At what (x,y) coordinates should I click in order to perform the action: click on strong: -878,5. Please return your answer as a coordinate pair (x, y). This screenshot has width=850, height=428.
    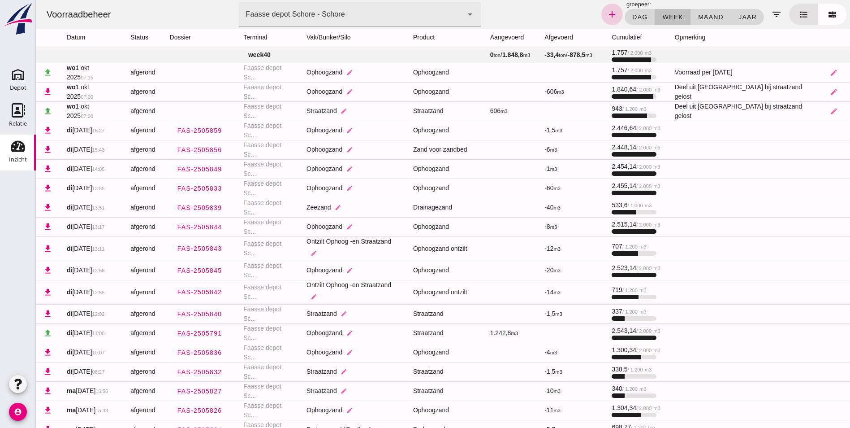
    Looking at the image, I should click on (541, 55).